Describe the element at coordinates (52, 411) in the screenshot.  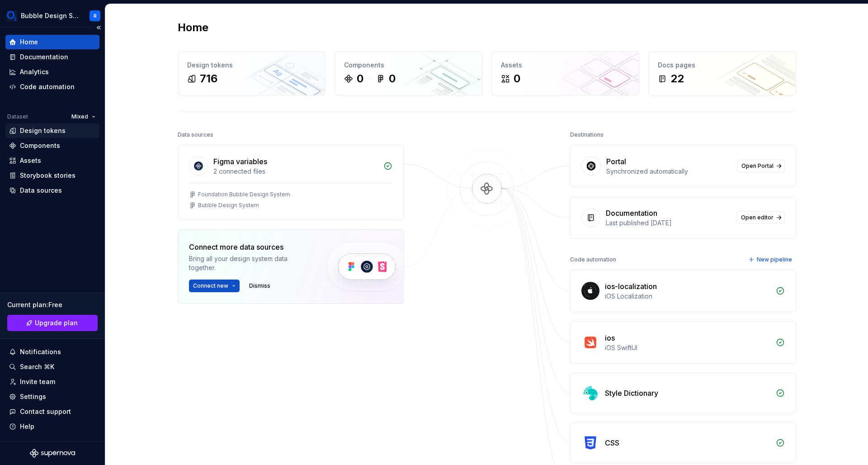
I see `button: Contact support` at that location.